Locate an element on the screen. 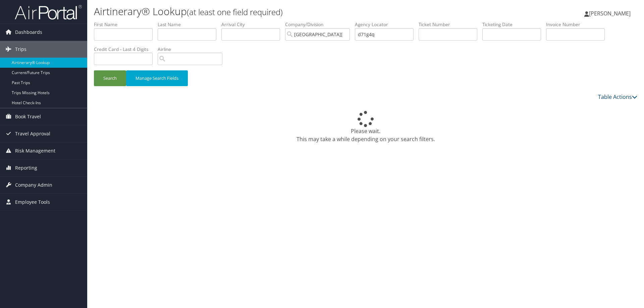 The height and width of the screenshot is (308, 644). label: Credit Card - Last 4 Digits is located at coordinates (126, 49).